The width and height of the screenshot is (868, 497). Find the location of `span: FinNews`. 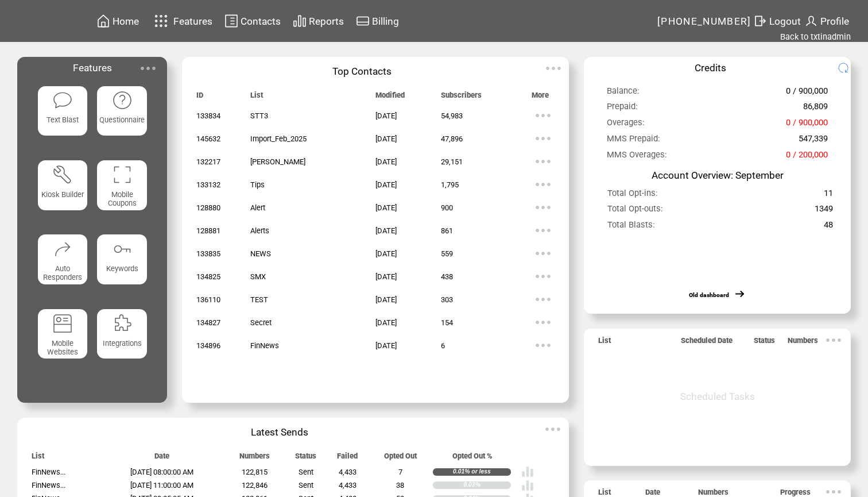

span: FinNews is located at coordinates (264, 345).